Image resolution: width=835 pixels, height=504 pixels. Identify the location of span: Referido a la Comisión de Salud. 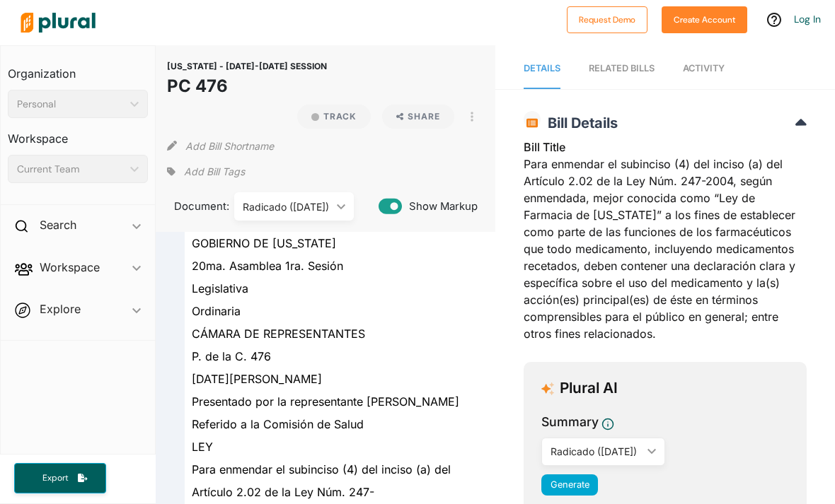
(277, 425).